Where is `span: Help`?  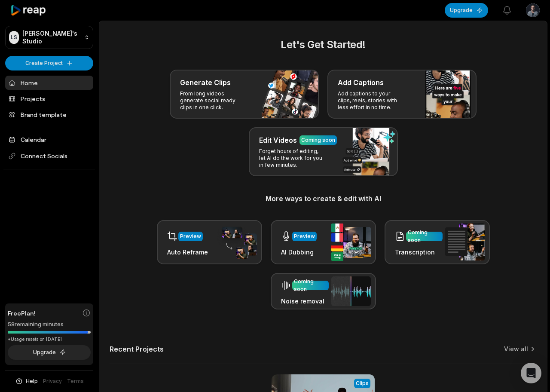
span: Help is located at coordinates (32, 381).